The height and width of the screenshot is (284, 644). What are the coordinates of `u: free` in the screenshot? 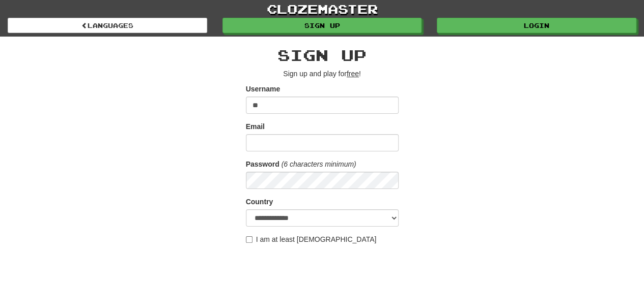 It's located at (353, 73).